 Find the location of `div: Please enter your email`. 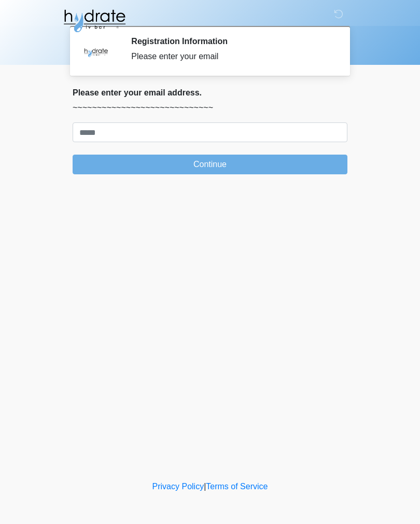

div: Please enter your email is located at coordinates (231, 57).